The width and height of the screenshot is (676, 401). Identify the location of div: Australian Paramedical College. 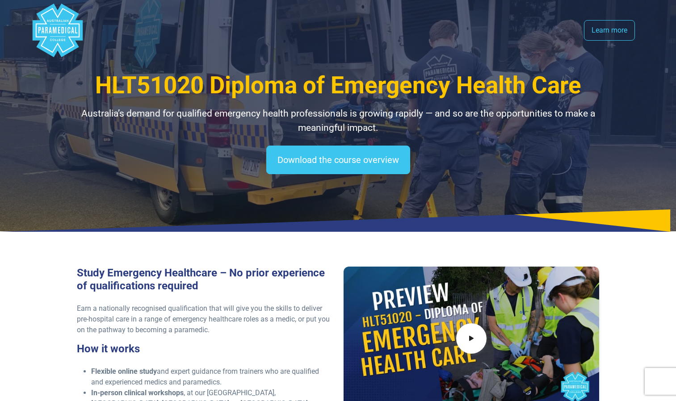
(58, 30).